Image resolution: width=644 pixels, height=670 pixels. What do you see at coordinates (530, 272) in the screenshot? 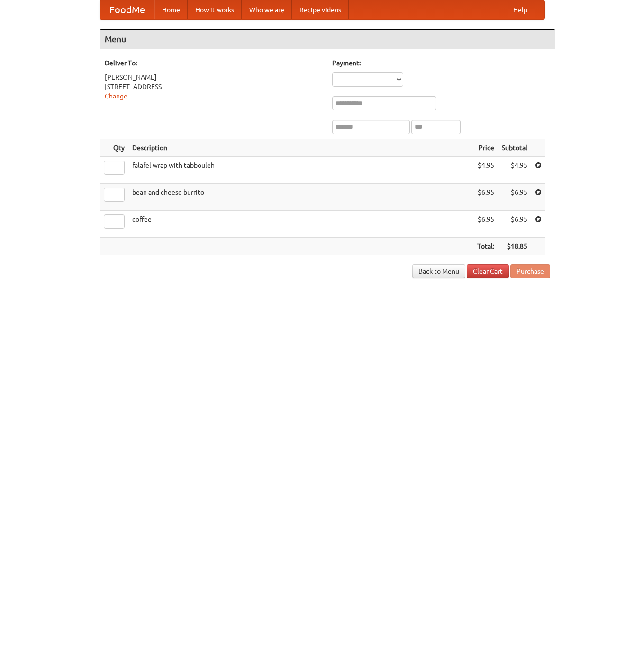
I see `button: Purchase` at bounding box center [530, 272].